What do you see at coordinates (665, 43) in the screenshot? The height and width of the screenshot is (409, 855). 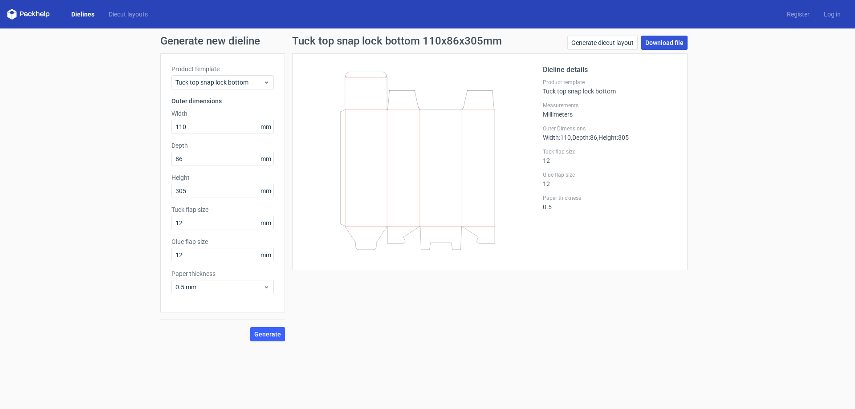 I see `a: Download file` at bounding box center [665, 43].